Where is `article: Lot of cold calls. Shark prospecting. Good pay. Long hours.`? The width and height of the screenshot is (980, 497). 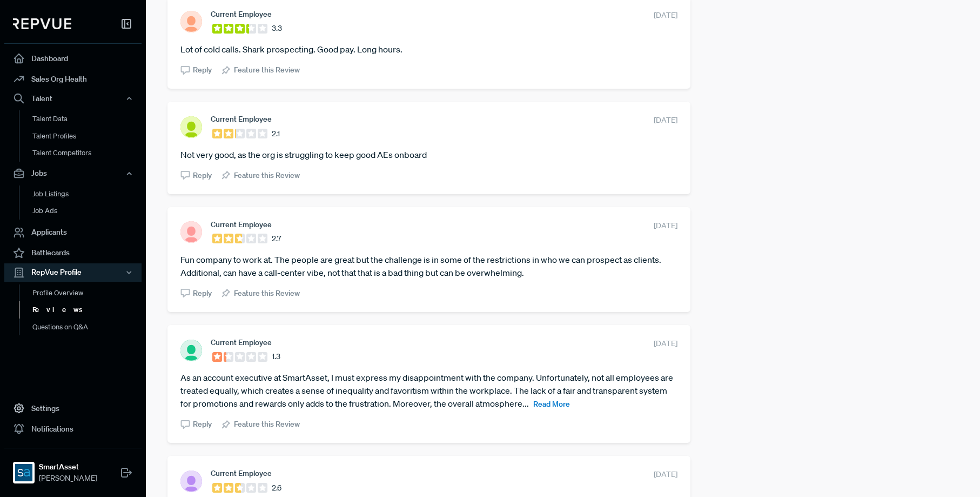 article: Lot of cold calls. Shark prospecting. Good pay. Long hours. is located at coordinates (429, 49).